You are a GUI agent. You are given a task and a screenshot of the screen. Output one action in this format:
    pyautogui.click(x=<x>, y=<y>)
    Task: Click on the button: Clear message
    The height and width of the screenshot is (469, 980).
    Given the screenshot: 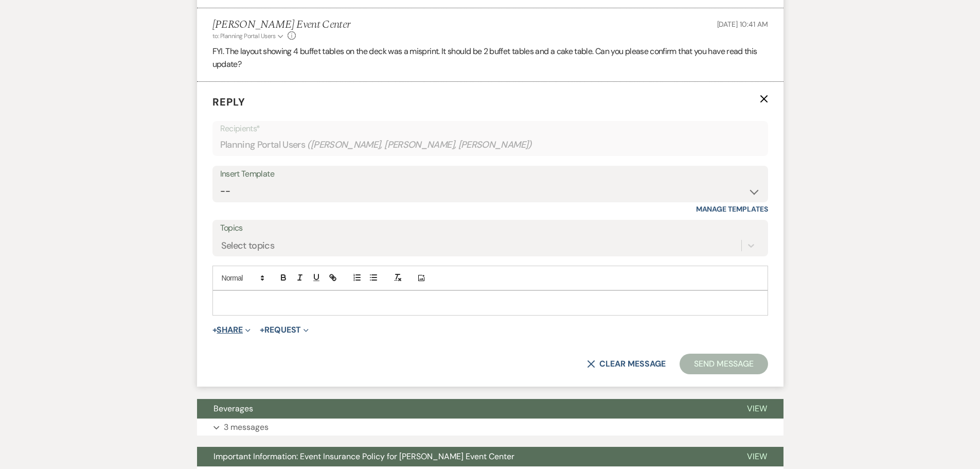 What is the action you would take?
    pyautogui.click(x=626, y=364)
    